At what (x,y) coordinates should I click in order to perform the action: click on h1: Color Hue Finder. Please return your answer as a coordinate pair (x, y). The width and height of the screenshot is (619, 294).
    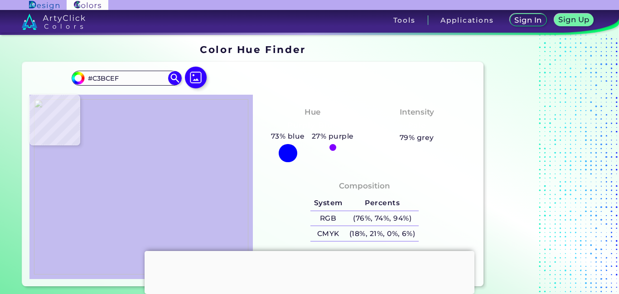
    Looking at the image, I should click on (252, 49).